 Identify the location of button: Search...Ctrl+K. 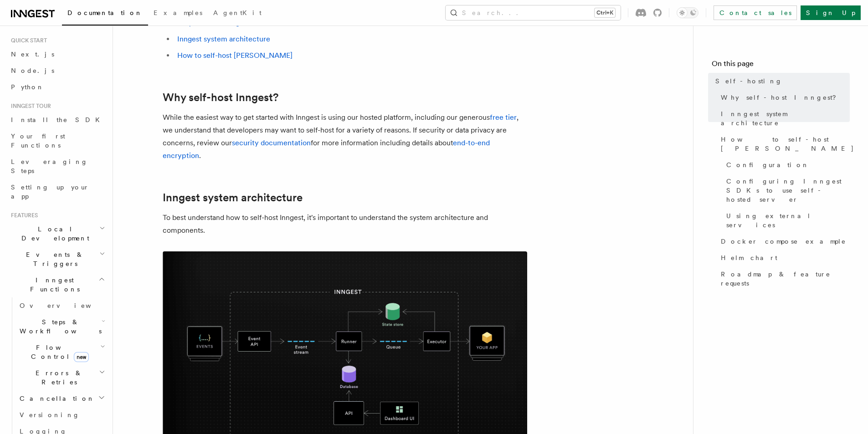
(533, 12).